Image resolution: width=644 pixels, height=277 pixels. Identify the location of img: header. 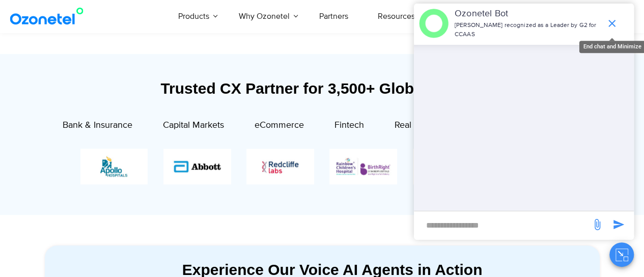
(433, 24).